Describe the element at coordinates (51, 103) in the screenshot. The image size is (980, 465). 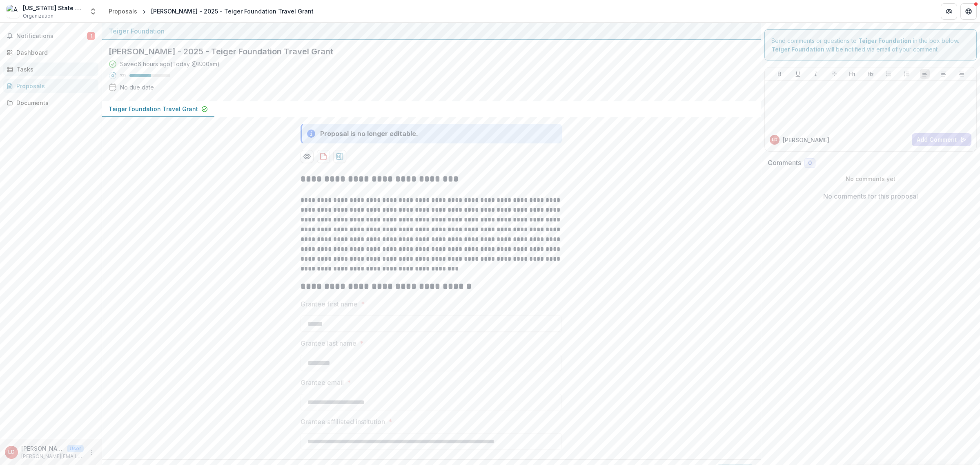
I see `a: Documents` at that location.